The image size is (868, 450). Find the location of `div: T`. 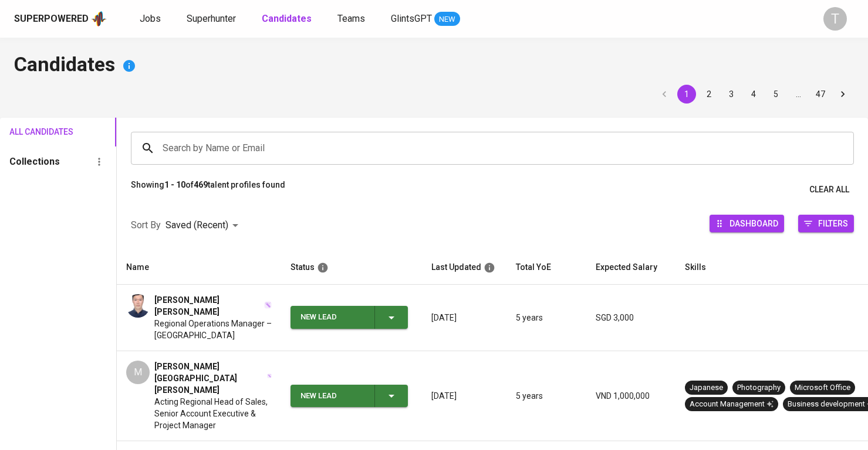

div: T is located at coordinates (835, 18).